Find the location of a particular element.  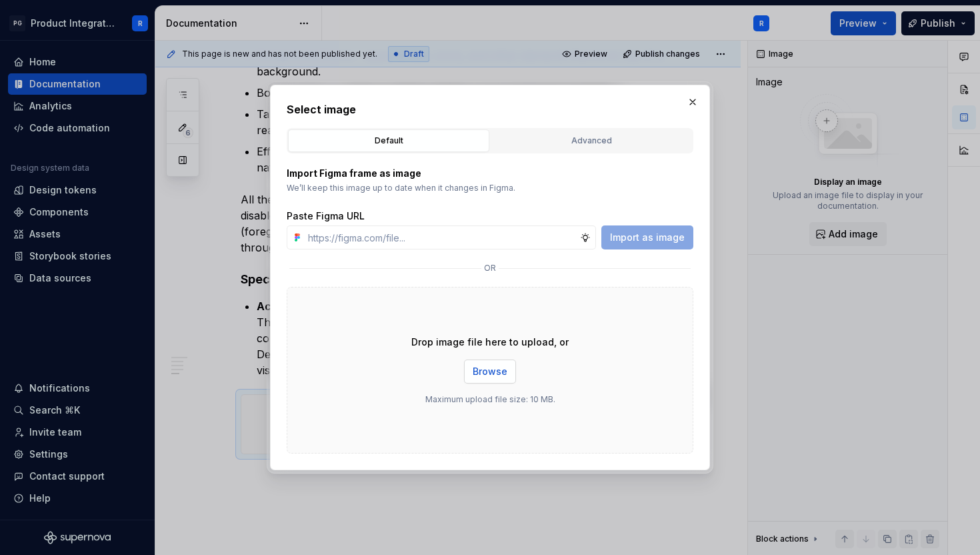

p: Import Figma frame as image is located at coordinates (490, 174).